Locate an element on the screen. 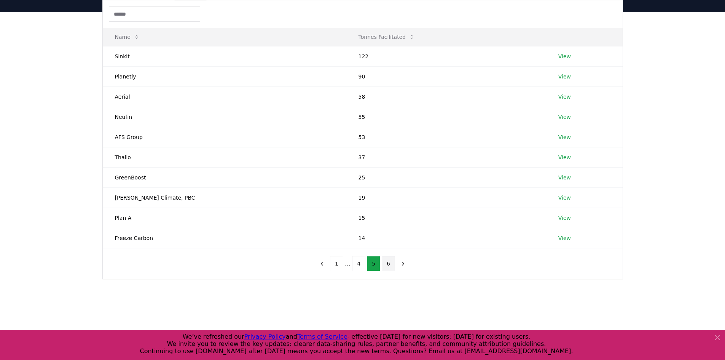 Image resolution: width=725 pixels, height=360 pixels. button: 4 is located at coordinates (359, 263).